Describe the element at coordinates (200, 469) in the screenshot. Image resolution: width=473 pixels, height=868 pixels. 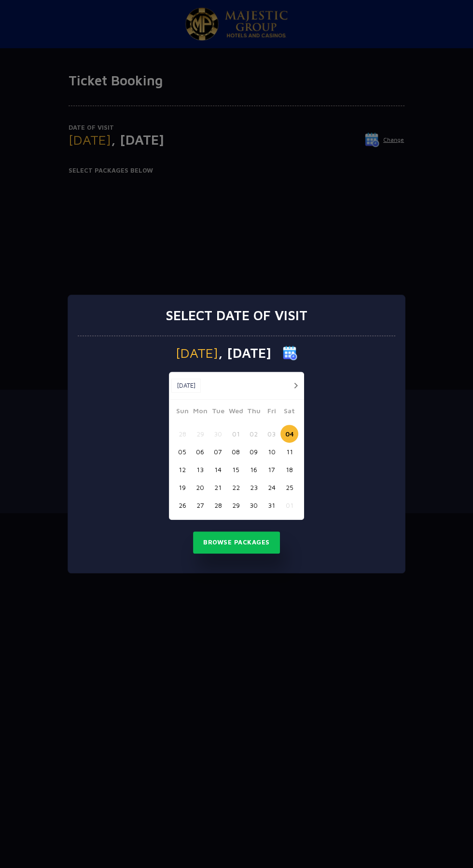
I see `button: 13` at that location.